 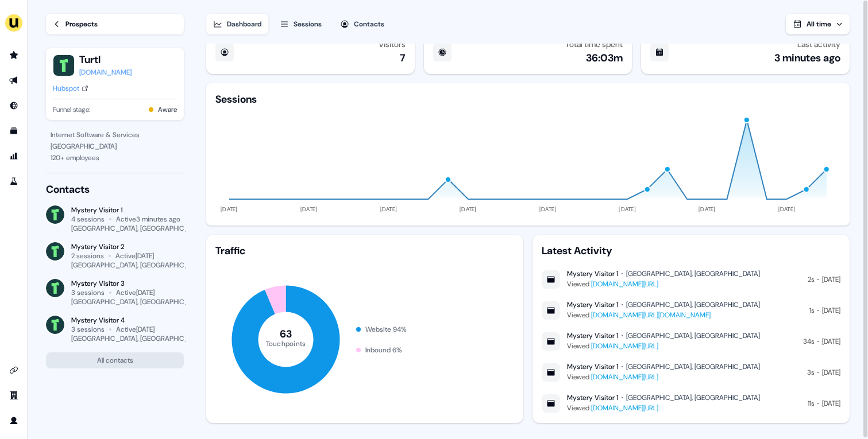 I want to click on div: Mystery Visitor 2, so click(x=128, y=247).